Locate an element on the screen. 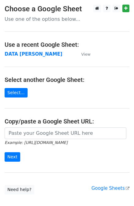  h4: Copy/paste a Google Sheet URL: is located at coordinates (67, 121).